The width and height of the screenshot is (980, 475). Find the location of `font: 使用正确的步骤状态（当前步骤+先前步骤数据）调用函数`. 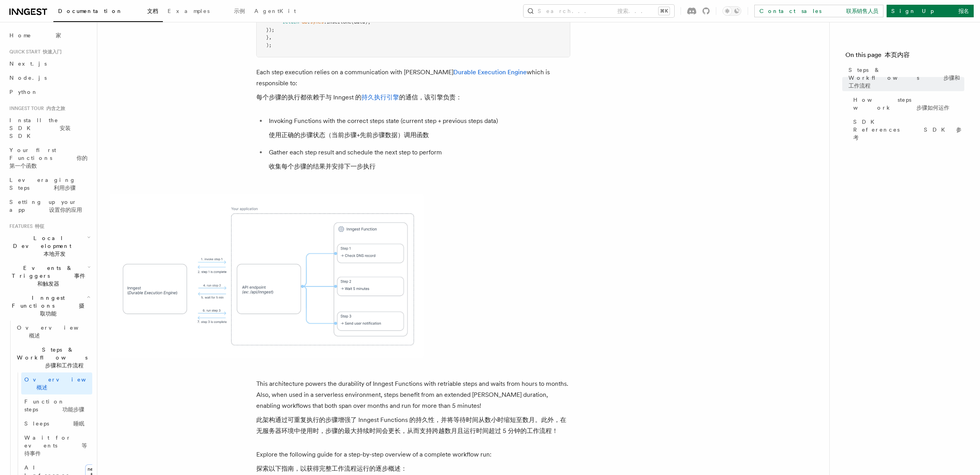

font: 使用正确的步骤状态（当前步骤+先前步骤数据）调用函数 is located at coordinates (349, 135).